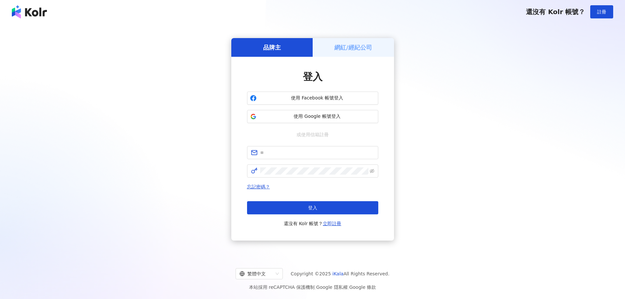 The height and width of the screenshot is (299, 625). Describe the element at coordinates (340, 274) in the screenshot. I see `span: Copyright © 2025 All Rights Reserved.` at that location.